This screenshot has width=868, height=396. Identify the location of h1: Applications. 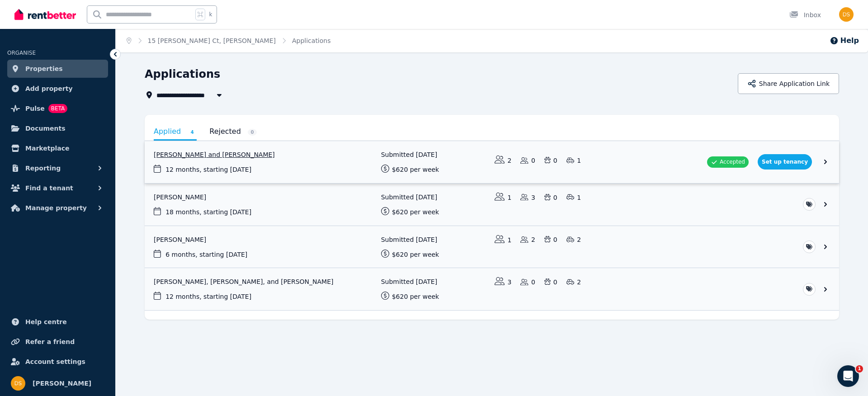
(182, 74).